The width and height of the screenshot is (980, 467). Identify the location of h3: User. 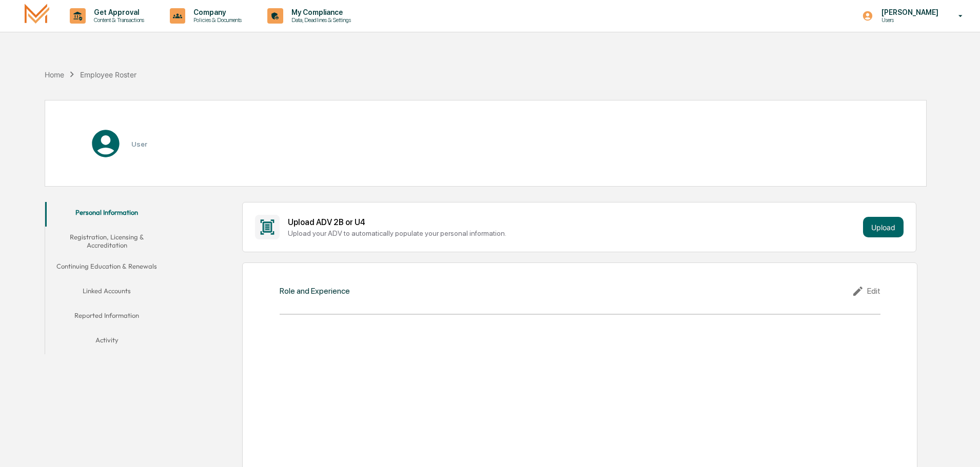
(139, 144).